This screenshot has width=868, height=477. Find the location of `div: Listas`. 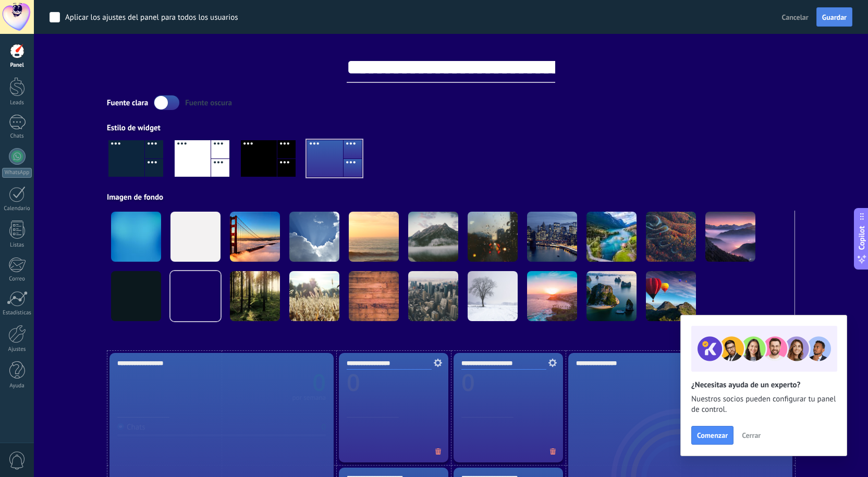

div: Listas is located at coordinates (17, 245).